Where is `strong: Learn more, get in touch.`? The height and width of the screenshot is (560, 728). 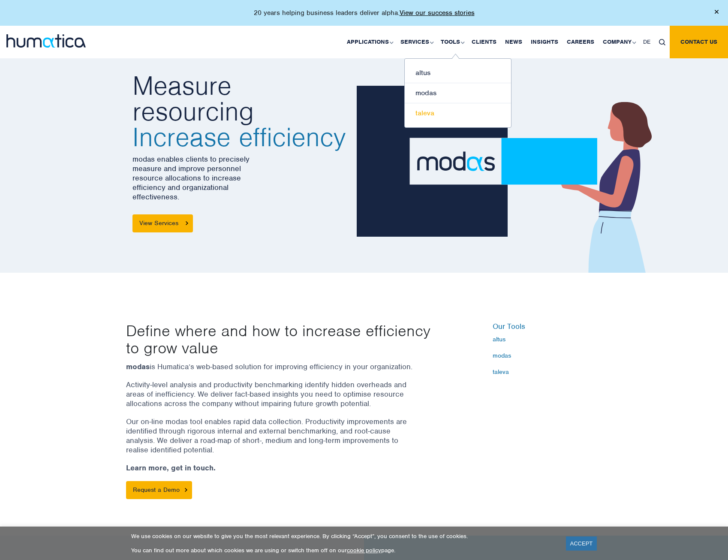 strong: Learn more, get in touch. is located at coordinates (171, 468).